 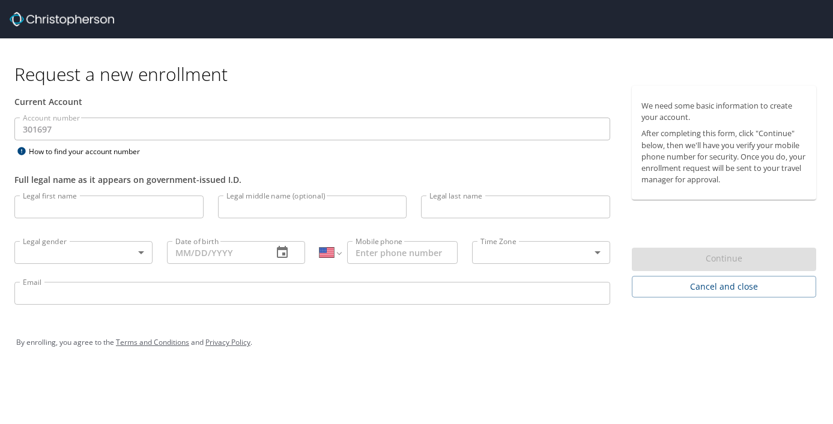 I want to click on div: Full legal name as it appears on government-issued I.D., so click(x=312, y=179).